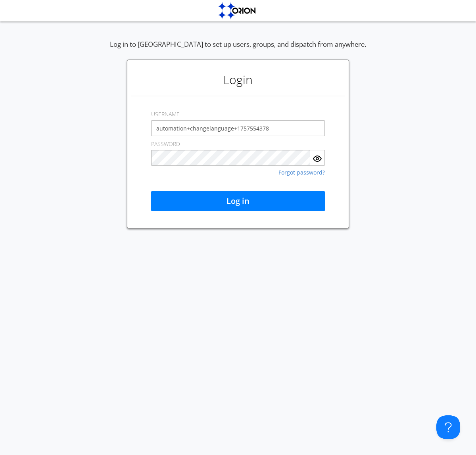  Describe the element at coordinates (165, 144) in the screenshot. I see `label: PASSWORD` at that location.